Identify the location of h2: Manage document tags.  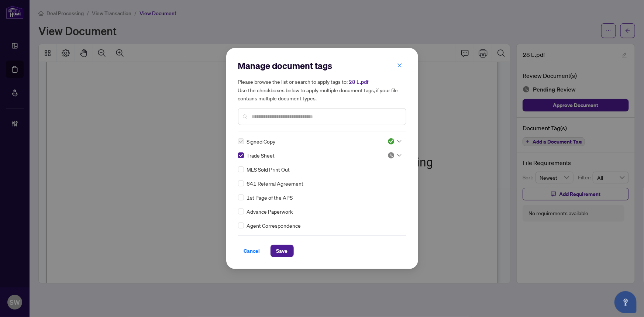
(322, 66).